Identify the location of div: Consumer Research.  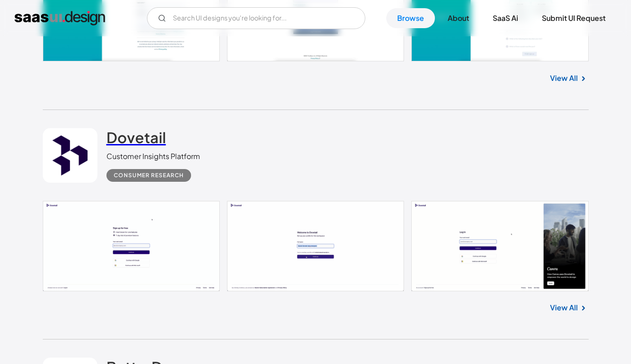
(149, 176).